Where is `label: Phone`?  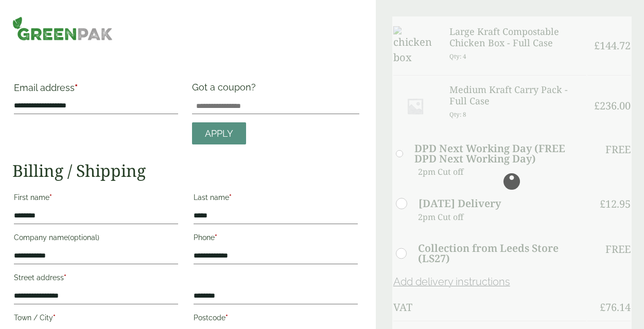 label: Phone is located at coordinates (276, 239).